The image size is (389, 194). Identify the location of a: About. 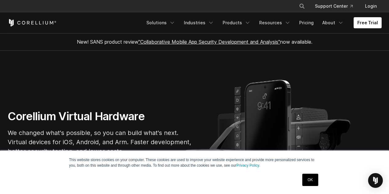
(333, 23).